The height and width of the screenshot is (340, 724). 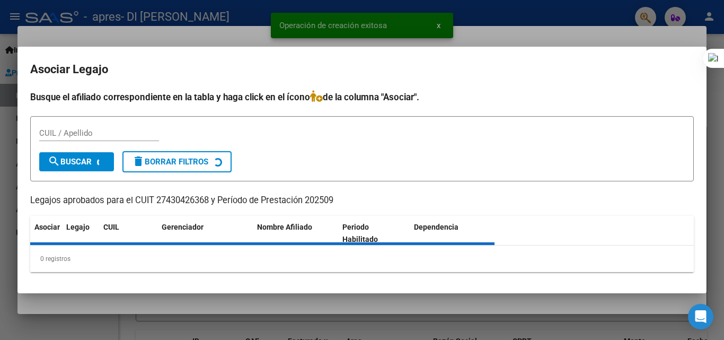 What do you see at coordinates (69, 162) in the screenshot?
I see `span: Buscar` at bounding box center [69, 162].